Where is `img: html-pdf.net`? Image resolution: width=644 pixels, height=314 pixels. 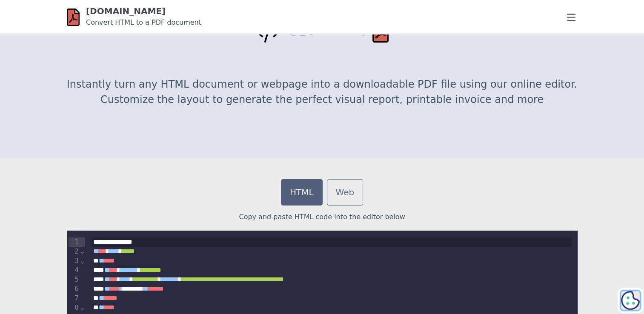 img: html-pdf.net is located at coordinates (73, 17).